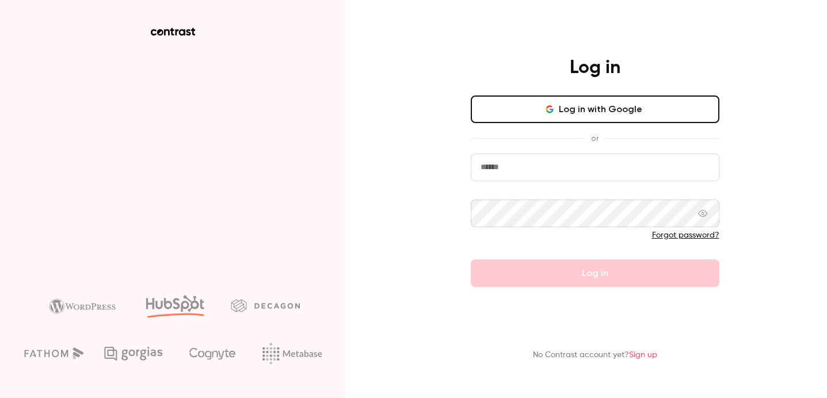 This screenshot has width=827, height=398. What do you see at coordinates (643, 355) in the screenshot?
I see `a: Sign up` at bounding box center [643, 355].